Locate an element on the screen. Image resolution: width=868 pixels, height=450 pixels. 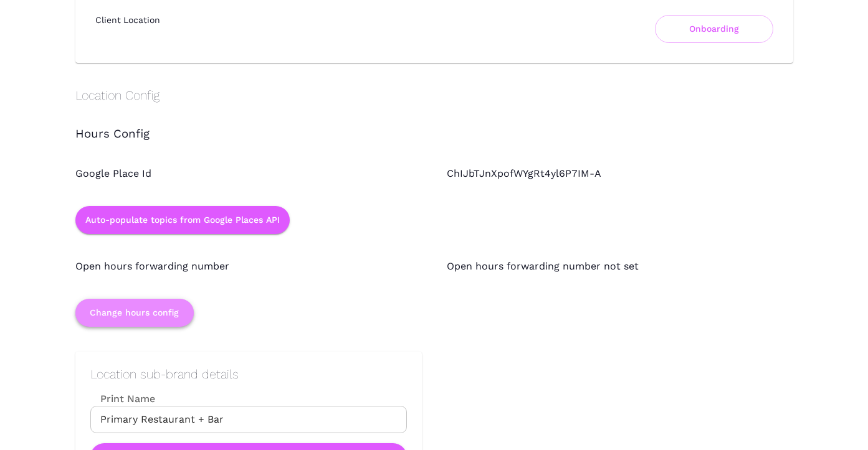
button: Onboarding is located at coordinates (714, 29).